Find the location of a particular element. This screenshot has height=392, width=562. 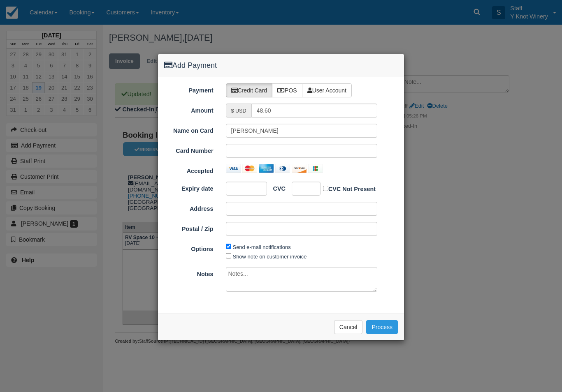

button: Process is located at coordinates (381, 327).